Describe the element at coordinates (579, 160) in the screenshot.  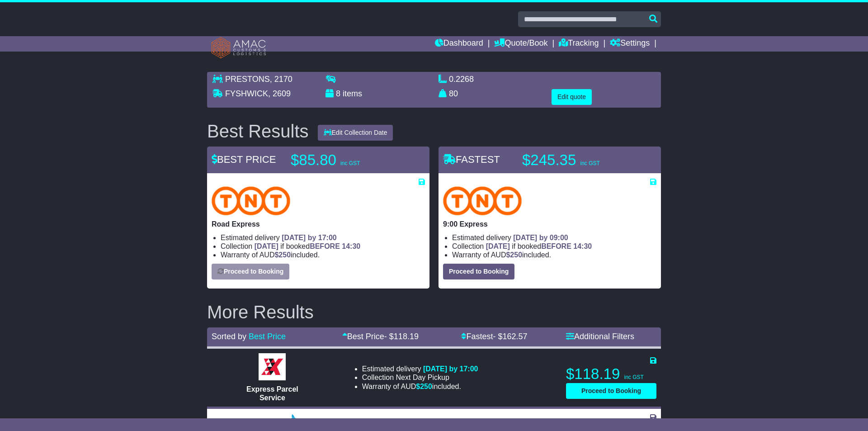
I see `p: $245.35` at that location.